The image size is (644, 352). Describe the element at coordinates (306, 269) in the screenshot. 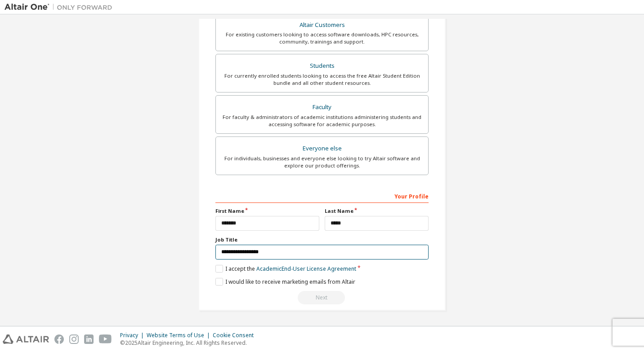

I see `a: Academic End-User License Agreement` at that location.